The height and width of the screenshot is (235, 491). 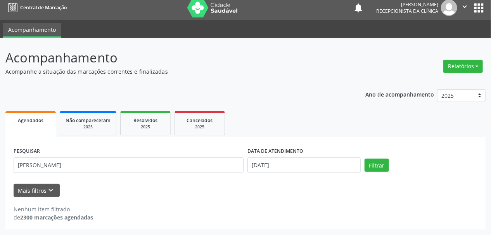 I want to click on input: Selecione um intervalo, so click(x=304, y=165).